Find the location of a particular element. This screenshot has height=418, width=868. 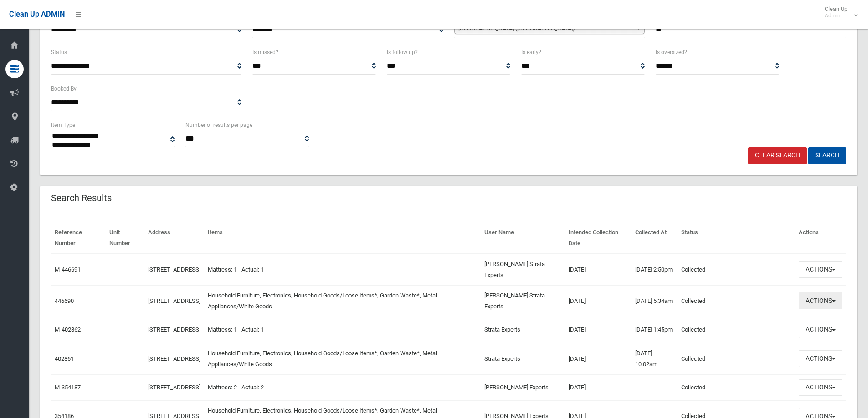

a: 446690 is located at coordinates (64, 301).